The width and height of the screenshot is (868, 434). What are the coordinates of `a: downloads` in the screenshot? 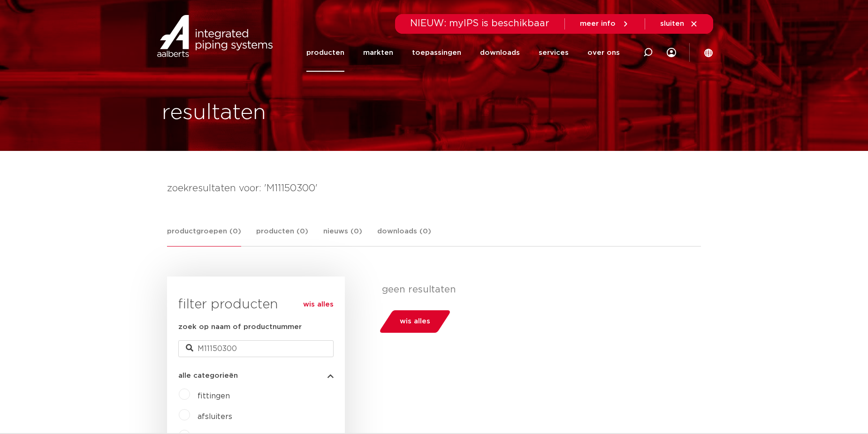 It's located at (500, 52).